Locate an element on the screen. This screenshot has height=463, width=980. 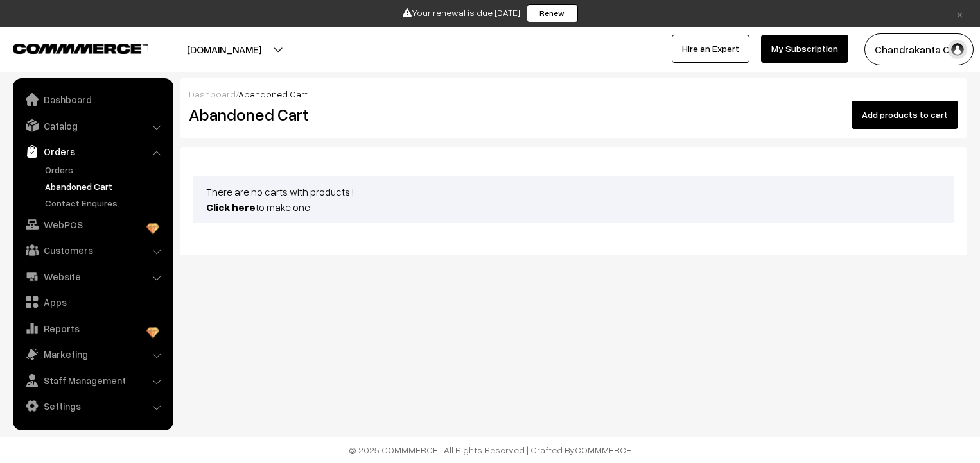
a: Staff Management is located at coordinates (92, 380).